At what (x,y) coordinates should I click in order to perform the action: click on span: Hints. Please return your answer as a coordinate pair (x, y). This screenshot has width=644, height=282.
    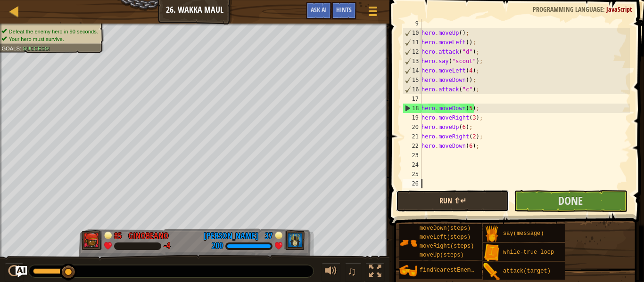
    Looking at the image, I should click on (344, 9).